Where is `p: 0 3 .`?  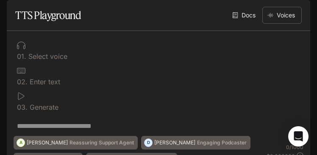 p: 0 3 . is located at coordinates (22, 107).